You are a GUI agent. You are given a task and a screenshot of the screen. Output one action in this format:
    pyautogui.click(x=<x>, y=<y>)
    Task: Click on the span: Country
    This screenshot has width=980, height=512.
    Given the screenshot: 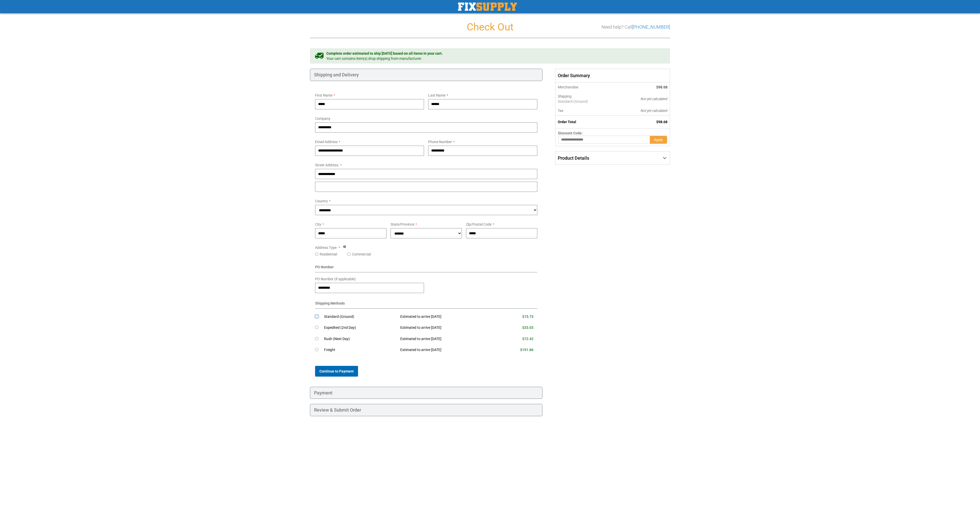 What is the action you would take?
    pyautogui.click(x=322, y=201)
    